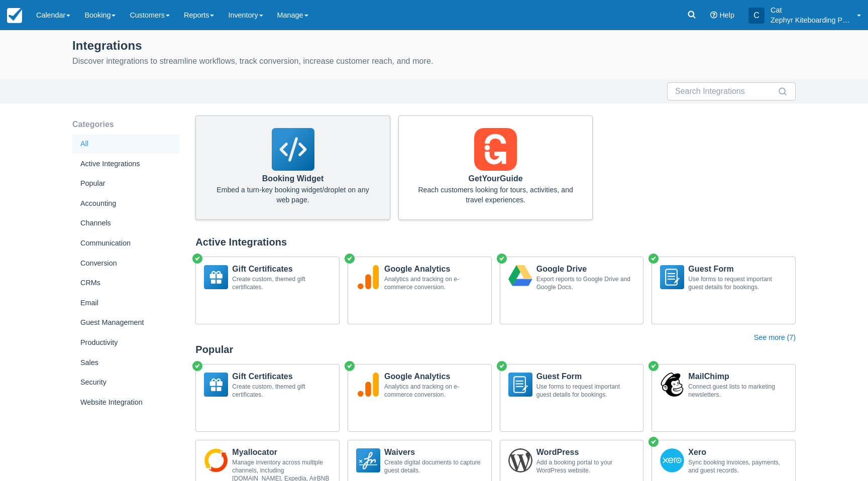 Image resolution: width=868 pixels, height=481 pixels. Describe the element at coordinates (125, 144) in the screenshot. I see `div: All` at that location.